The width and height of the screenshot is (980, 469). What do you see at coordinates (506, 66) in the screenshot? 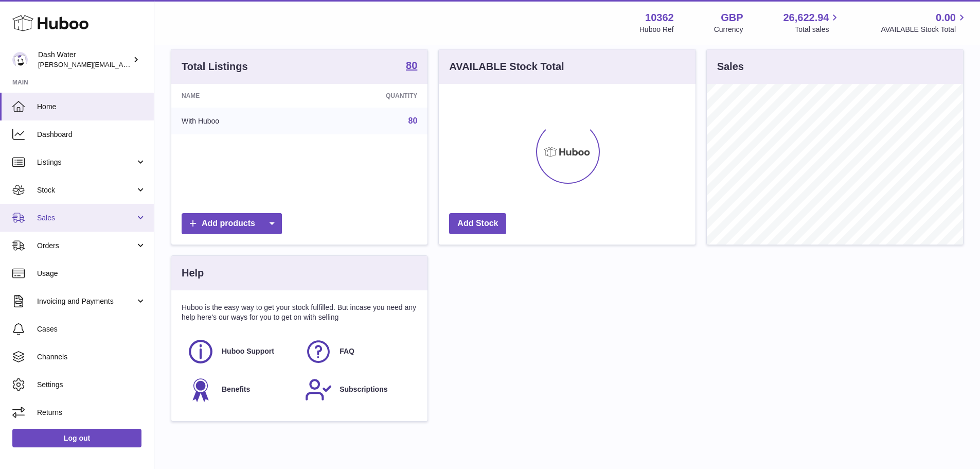
I see `h3: AVAILABLE Stock Total` at bounding box center [506, 66].